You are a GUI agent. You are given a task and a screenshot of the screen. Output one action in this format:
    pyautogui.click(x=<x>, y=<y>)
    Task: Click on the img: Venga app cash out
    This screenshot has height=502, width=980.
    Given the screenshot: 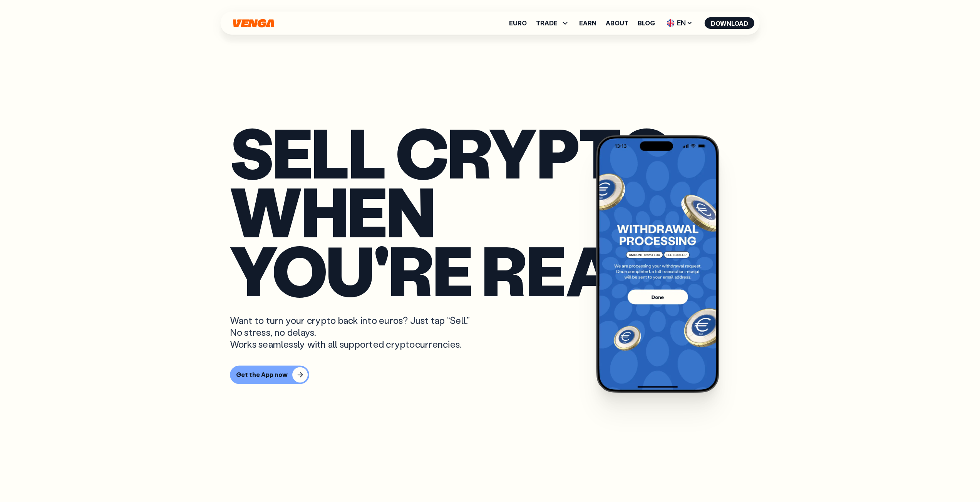 What is the action you would take?
    pyautogui.click(x=658, y=264)
    